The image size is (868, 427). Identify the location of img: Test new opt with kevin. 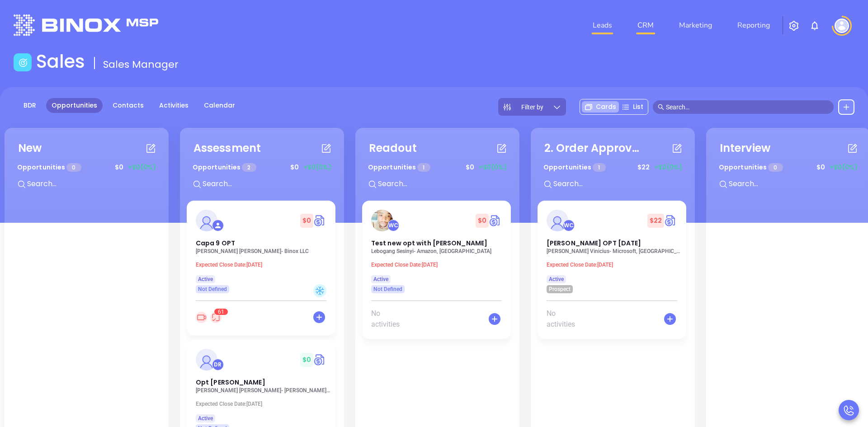
(382, 221).